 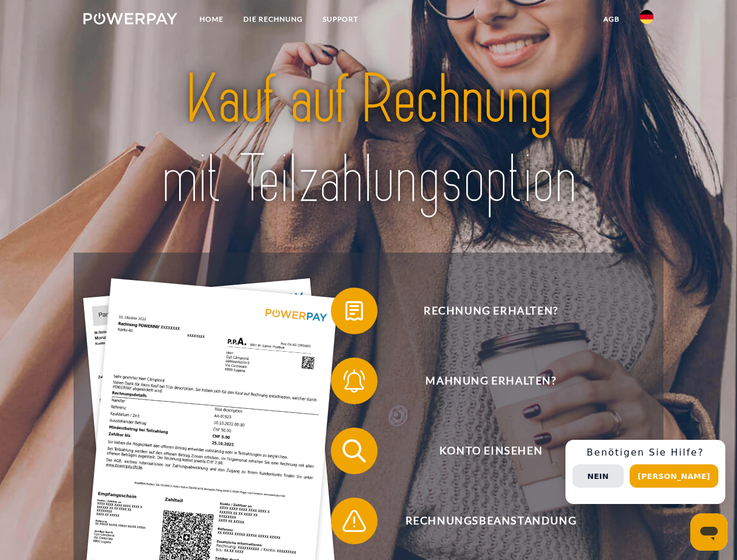 What do you see at coordinates (491, 311) in the screenshot?
I see `span: Rechnung erhalten?` at bounding box center [491, 311].